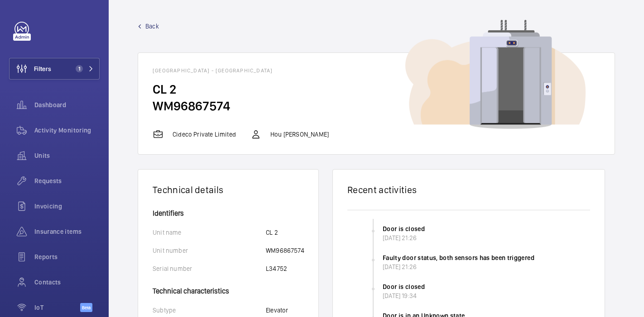 The image size is (644, 317). I want to click on span: Invoicing, so click(67, 206).